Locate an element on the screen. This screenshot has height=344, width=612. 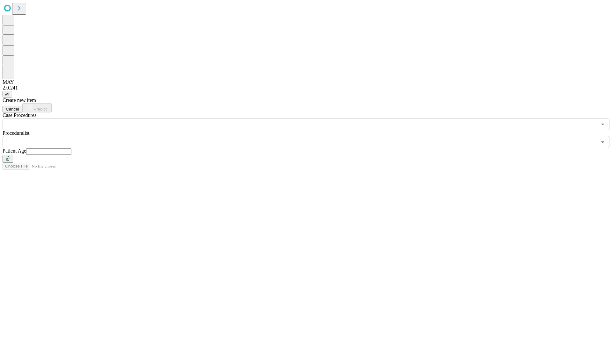
span: Cancel is located at coordinates (12, 109).